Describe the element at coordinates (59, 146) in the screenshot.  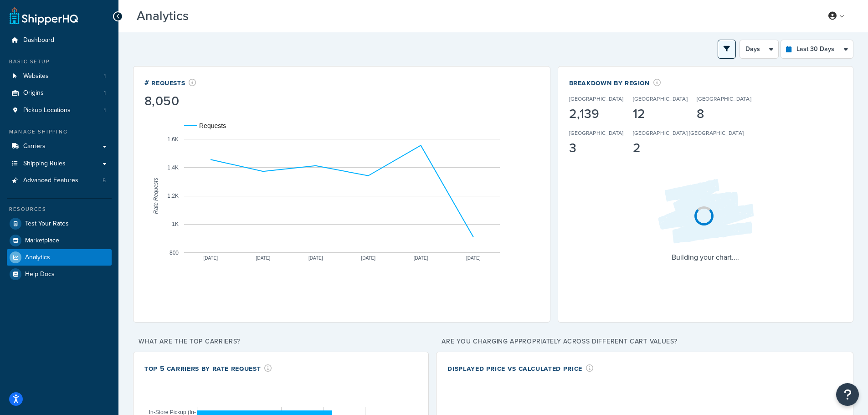
I see `li: Carriers` at that location.